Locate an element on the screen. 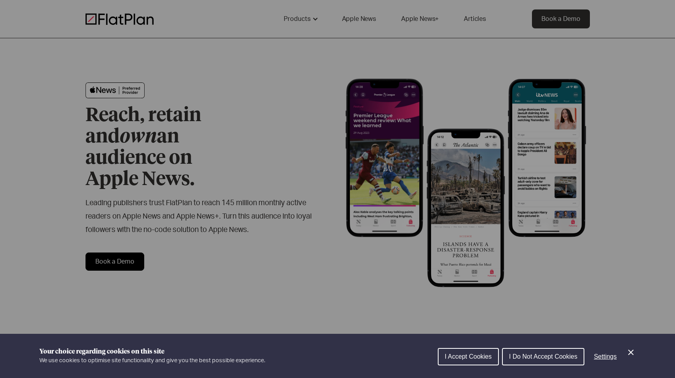  button: I Accept Cookies is located at coordinates (468, 356).